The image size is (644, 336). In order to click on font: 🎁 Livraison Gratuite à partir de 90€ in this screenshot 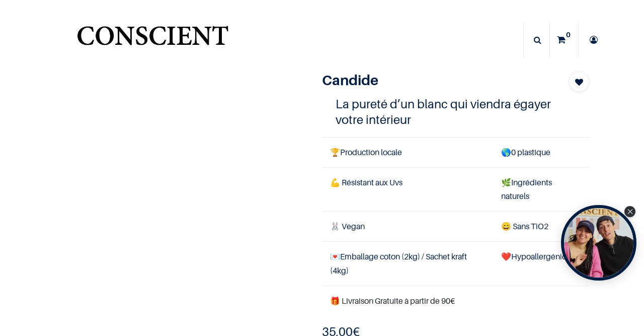, I will do `click(393, 300)`.